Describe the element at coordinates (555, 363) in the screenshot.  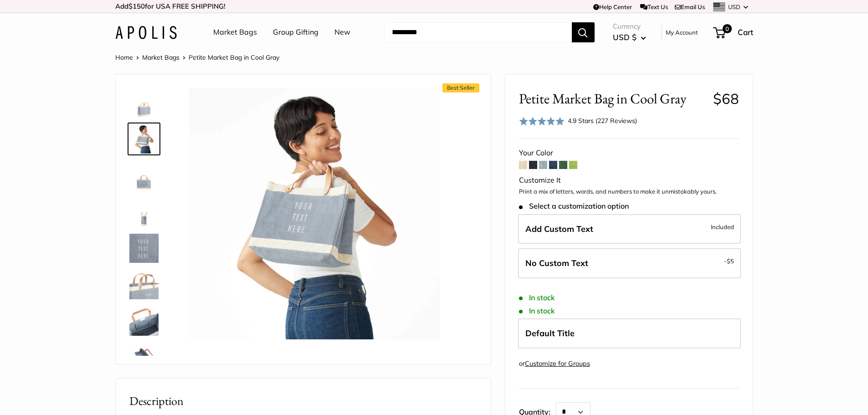
I see `div: or` at that location.